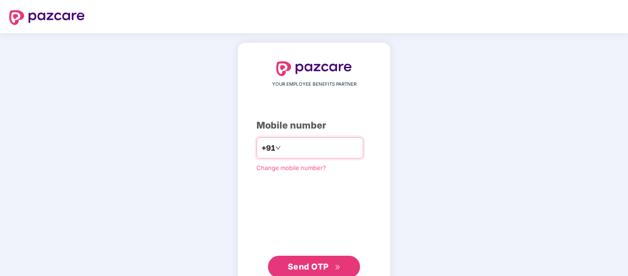 Image resolution: width=628 pixels, height=276 pixels. I want to click on span: Change mobile number?, so click(291, 168).